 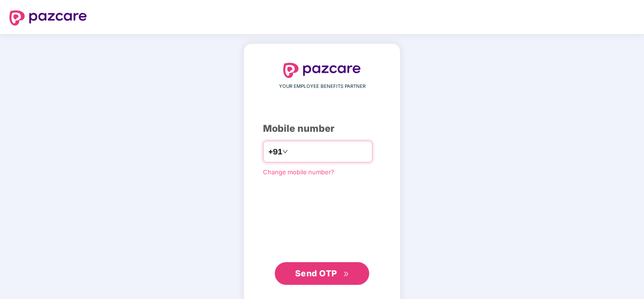 I want to click on a: Change mobile number?, so click(x=299, y=172).